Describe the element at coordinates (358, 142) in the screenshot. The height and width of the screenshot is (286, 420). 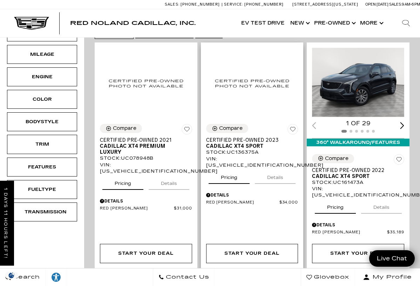
I see `div: 360° WalkAround/Features` at that location.